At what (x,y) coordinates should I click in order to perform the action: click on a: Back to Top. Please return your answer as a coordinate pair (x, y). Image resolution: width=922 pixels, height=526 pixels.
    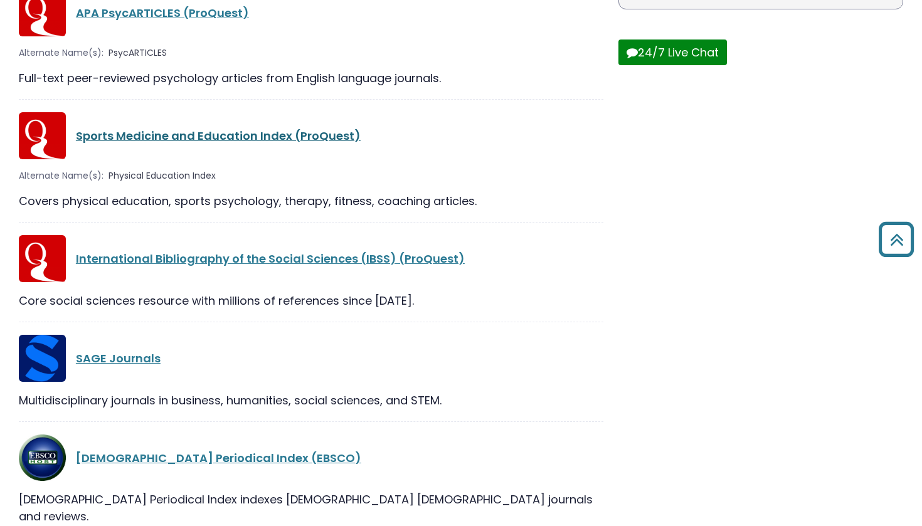
    Looking at the image, I should click on (896, 239).